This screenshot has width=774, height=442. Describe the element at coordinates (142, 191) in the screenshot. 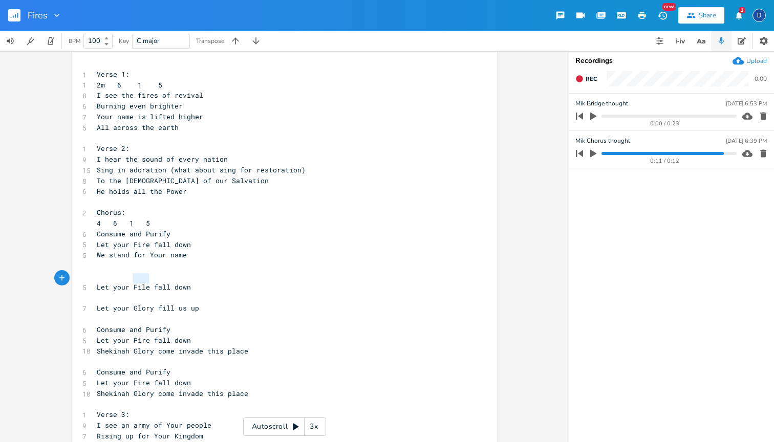

I see `span: He holds all the Power` at that location.